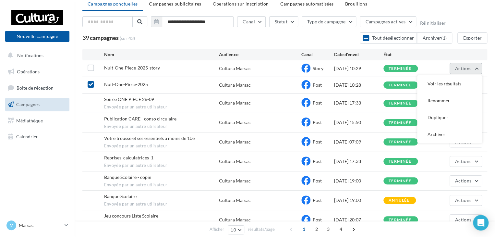 The height and width of the screenshot is (237, 495). What do you see at coordinates (131, 215) in the screenshot?
I see `span: Jeu concours Liste Scolaire` at bounding box center [131, 215].